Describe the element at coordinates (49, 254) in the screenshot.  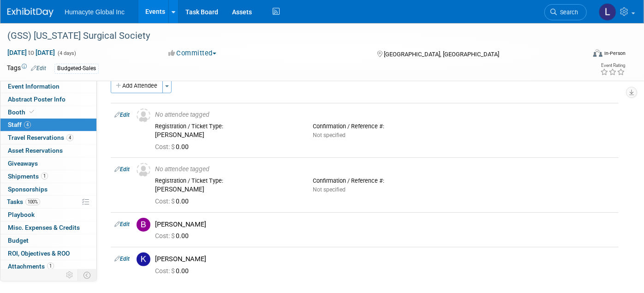
I see `a: ROI, Objectives & ROO` at that location.